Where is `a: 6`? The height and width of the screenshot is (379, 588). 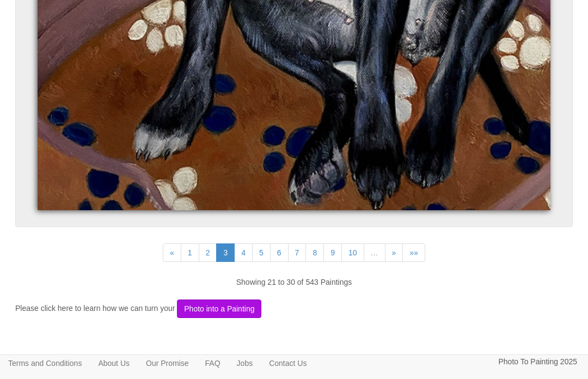 a: 6 is located at coordinates (279, 253).